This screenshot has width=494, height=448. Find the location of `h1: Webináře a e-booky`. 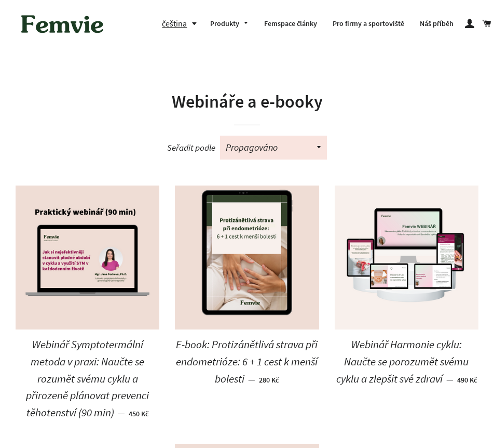

h1: Webináře a e-booky is located at coordinates (247, 102).